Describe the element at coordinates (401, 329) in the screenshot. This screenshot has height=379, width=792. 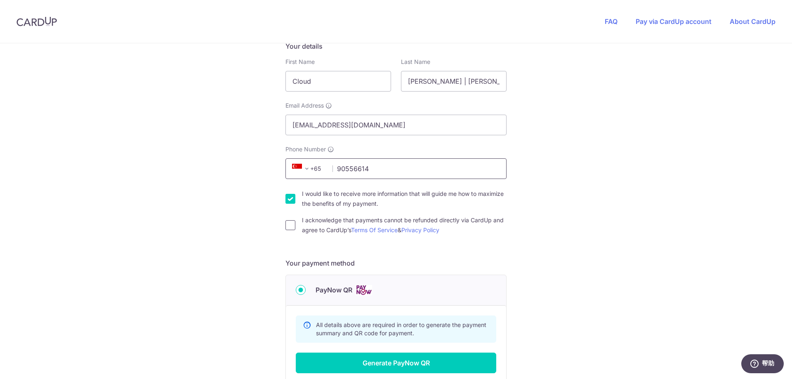
I see `span: All details above are required in order to generate the payment summary and QR code for payment.` at that location.